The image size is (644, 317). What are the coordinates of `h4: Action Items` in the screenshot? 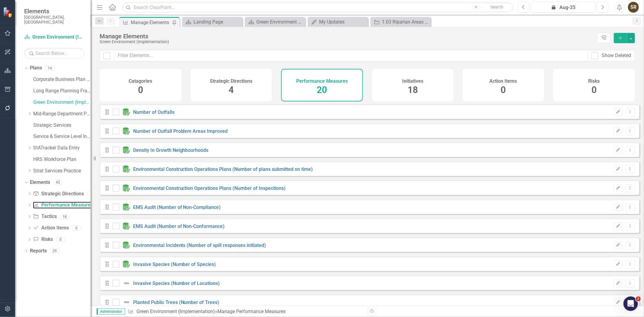 It's located at (503, 81).